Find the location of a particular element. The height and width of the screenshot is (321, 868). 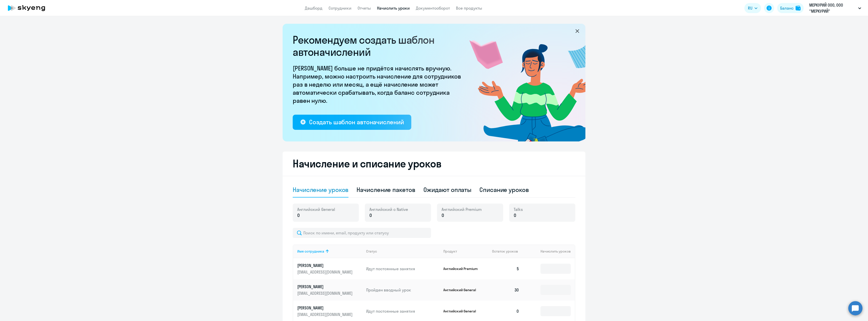

input: Поиск по имени, email, продукту или статусу is located at coordinates (362, 233).